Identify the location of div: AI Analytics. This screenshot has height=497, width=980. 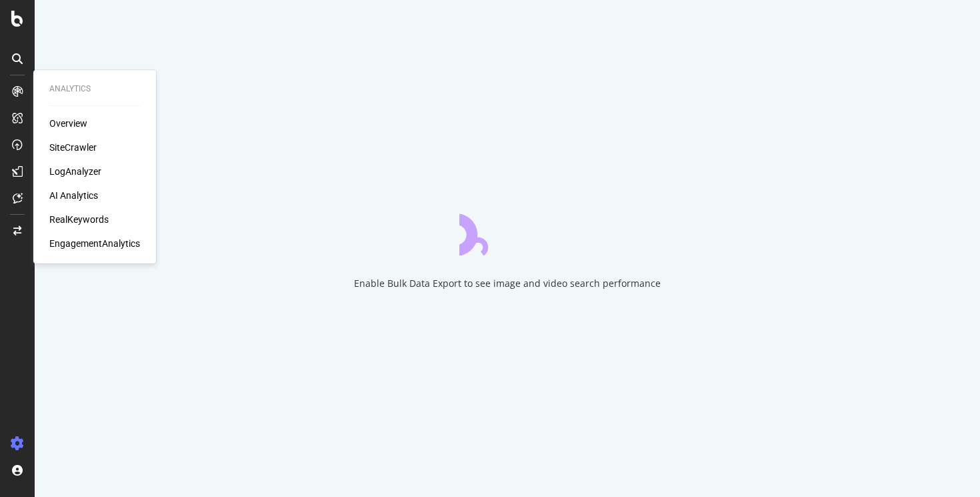
(73, 196).